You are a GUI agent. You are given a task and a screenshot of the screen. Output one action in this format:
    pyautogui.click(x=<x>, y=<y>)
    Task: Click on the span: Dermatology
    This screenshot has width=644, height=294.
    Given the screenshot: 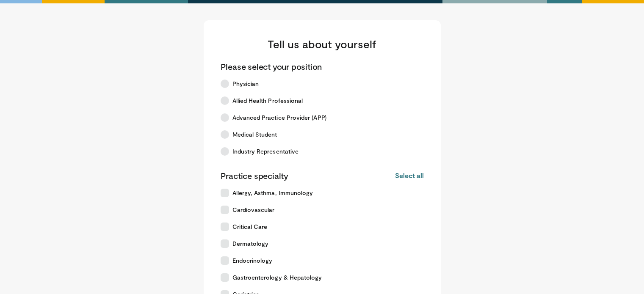 What is the action you would take?
    pyautogui.click(x=251, y=244)
    